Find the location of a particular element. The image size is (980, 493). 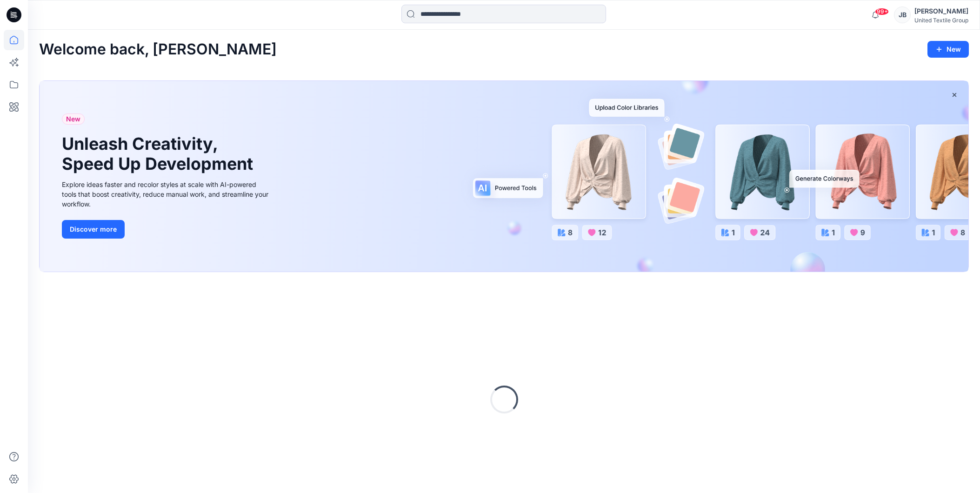

a: Discover more is located at coordinates (166, 229).